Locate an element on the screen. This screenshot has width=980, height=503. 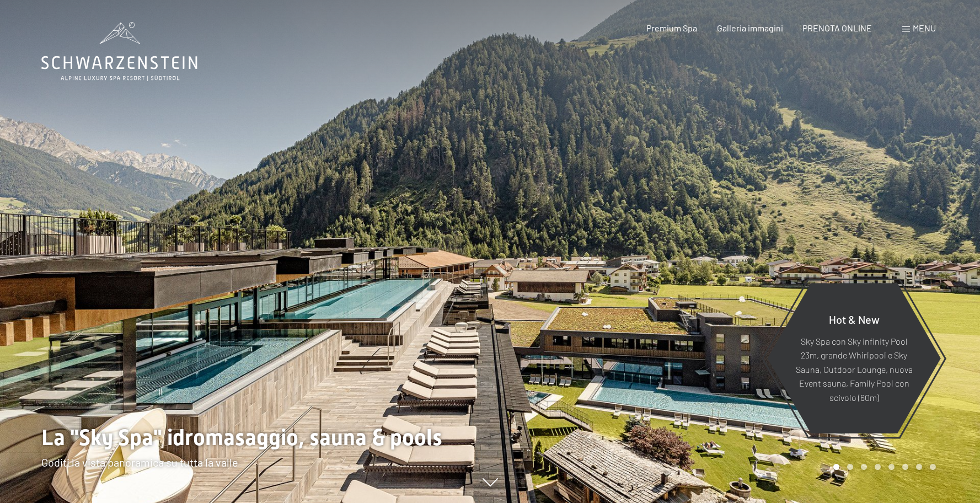
a: PRENOTA ONLINE is located at coordinates (837, 28).